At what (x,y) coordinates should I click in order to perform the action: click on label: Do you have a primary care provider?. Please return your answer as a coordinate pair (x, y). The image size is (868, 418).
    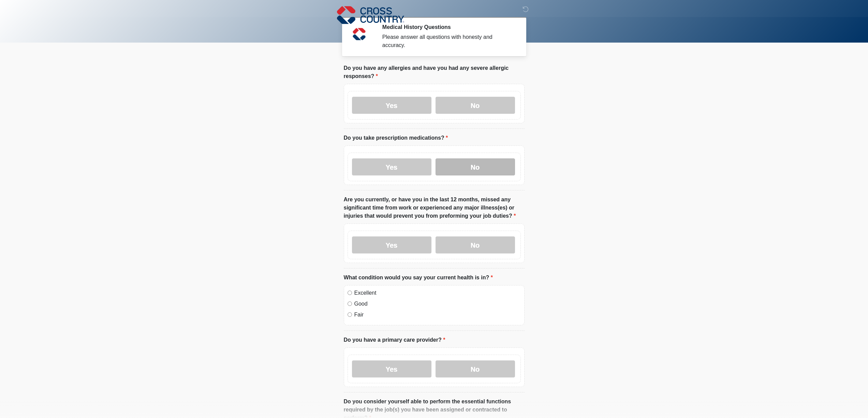
    Looking at the image, I should click on (394, 340).